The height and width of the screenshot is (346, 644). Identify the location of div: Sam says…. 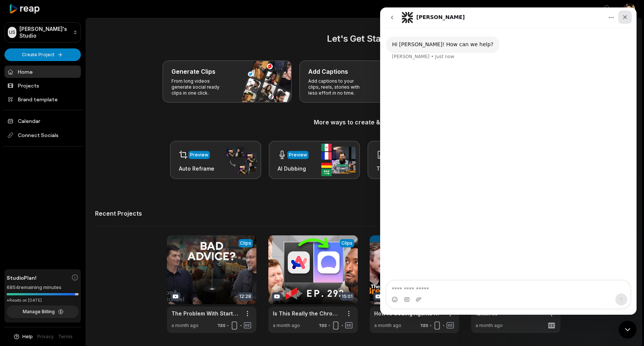
(128, 45).